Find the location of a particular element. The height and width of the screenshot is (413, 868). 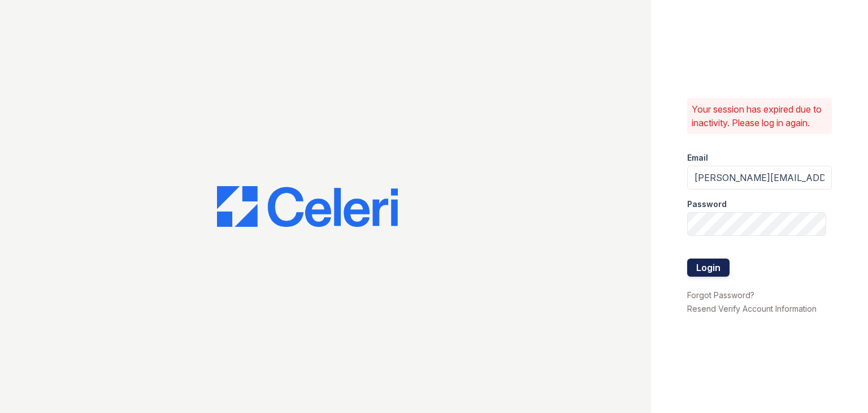

label: Password is located at coordinates (707, 205).